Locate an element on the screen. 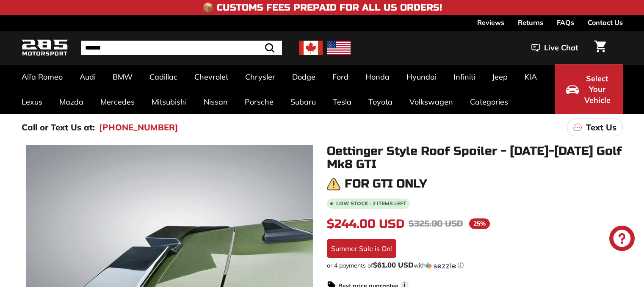  a: Reviews is located at coordinates (491, 22).